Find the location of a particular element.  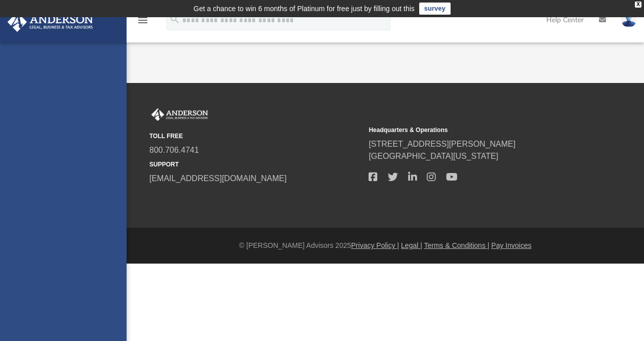

a: Legal | is located at coordinates (411, 246).